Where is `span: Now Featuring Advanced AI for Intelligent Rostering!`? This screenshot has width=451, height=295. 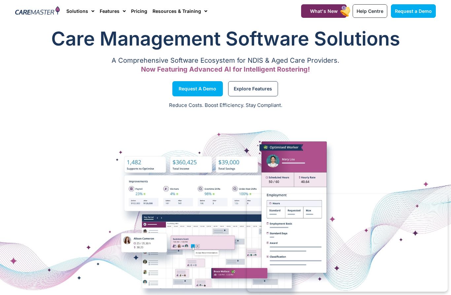
span: Now Featuring Advanced AI for Intelligent Rostering! is located at coordinates (226, 69).